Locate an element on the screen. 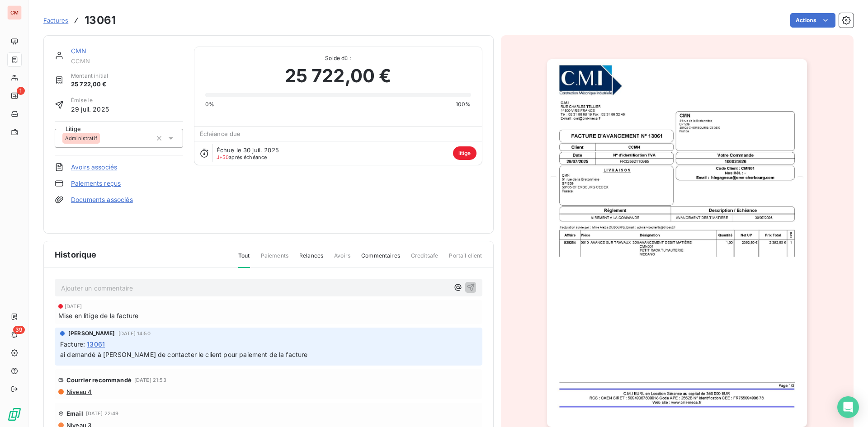  a: CMN is located at coordinates (79, 51).